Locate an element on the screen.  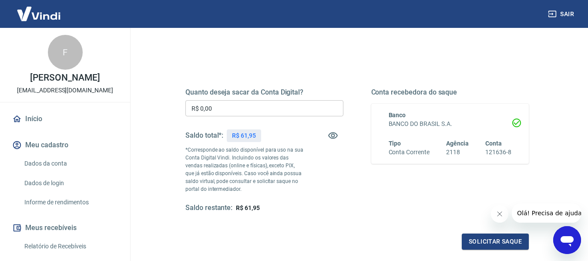
h5: Conta recebedora do saque is located at coordinates (450, 92).